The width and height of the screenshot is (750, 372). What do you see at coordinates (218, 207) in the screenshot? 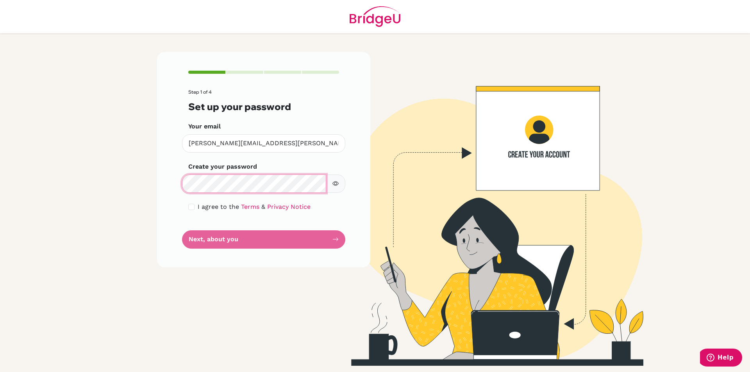
I see `span: I agree to the` at bounding box center [218, 207].